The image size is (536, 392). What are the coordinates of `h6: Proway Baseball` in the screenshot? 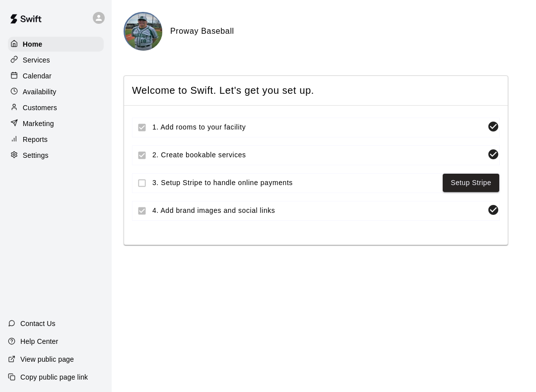 It's located at (202, 31).